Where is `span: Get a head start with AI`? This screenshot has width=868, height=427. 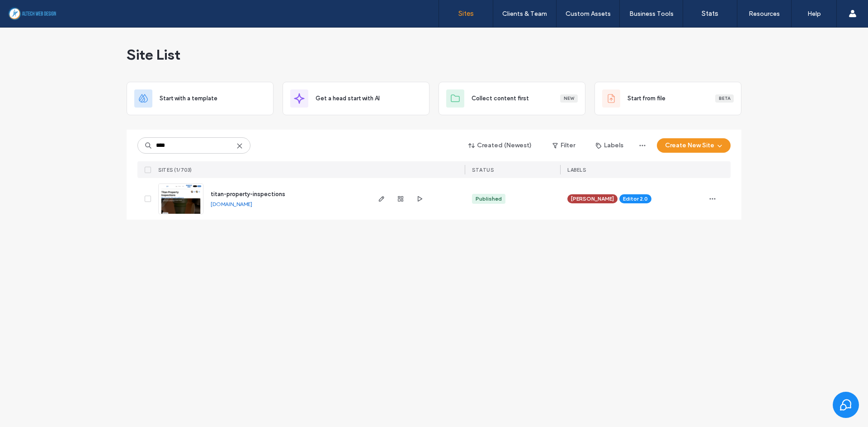
span: Get a head start with AI is located at coordinates (348, 99).